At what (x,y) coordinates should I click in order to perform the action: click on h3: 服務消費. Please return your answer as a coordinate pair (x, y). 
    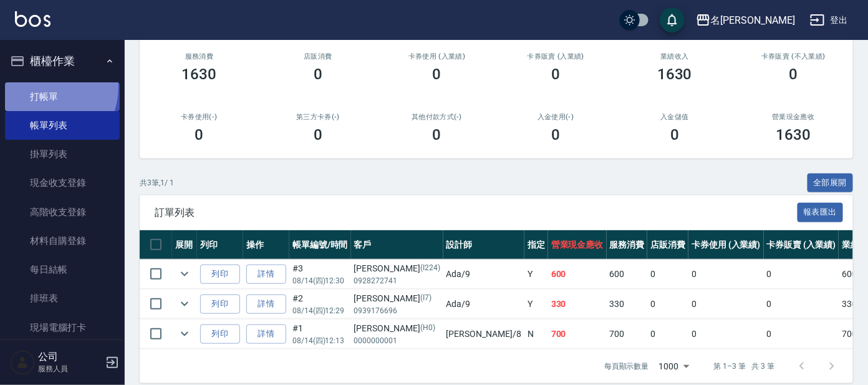
    Looking at the image, I should click on (199, 56).